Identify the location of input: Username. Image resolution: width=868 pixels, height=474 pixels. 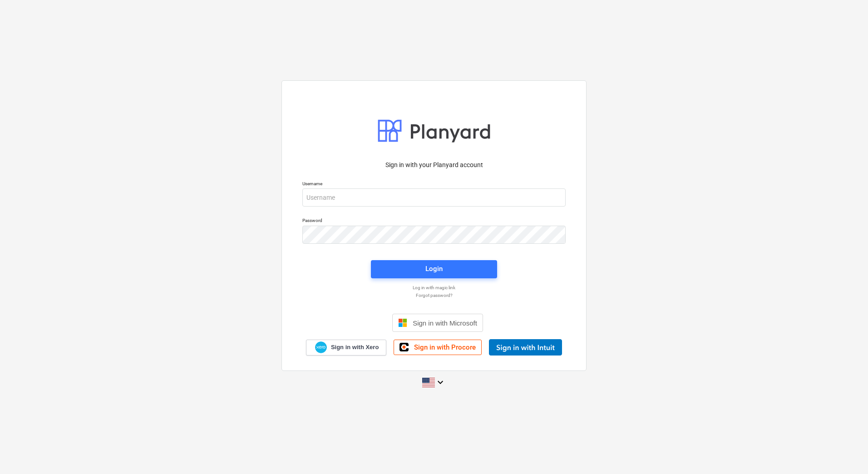
(434, 197).